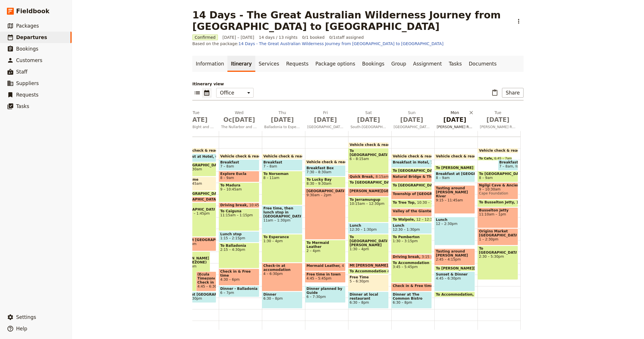 This screenshot has height=339, width=644. Describe the element at coordinates (487, 159) in the screenshot. I see `span: To Cafe` at that location.